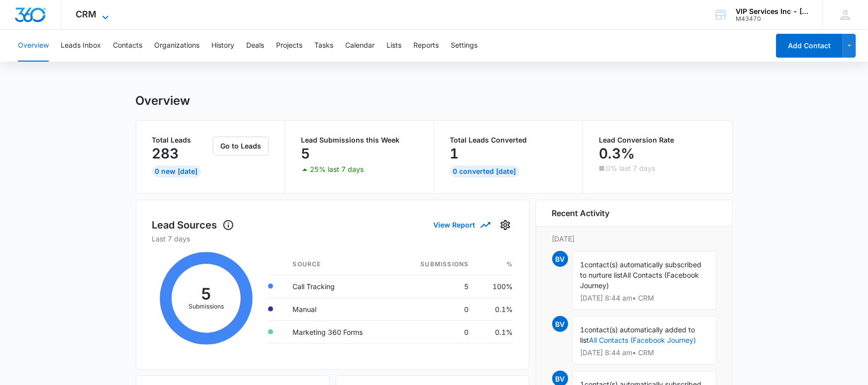  I want to click on h1: Overview, so click(163, 101).